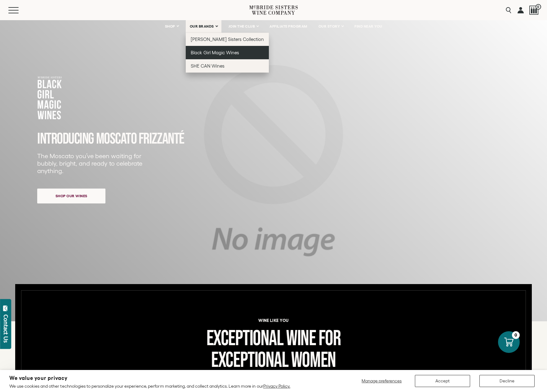 This screenshot has height=392, width=547. Describe the element at coordinates (6, 328) in the screenshot. I see `div: Contact Us` at that location.